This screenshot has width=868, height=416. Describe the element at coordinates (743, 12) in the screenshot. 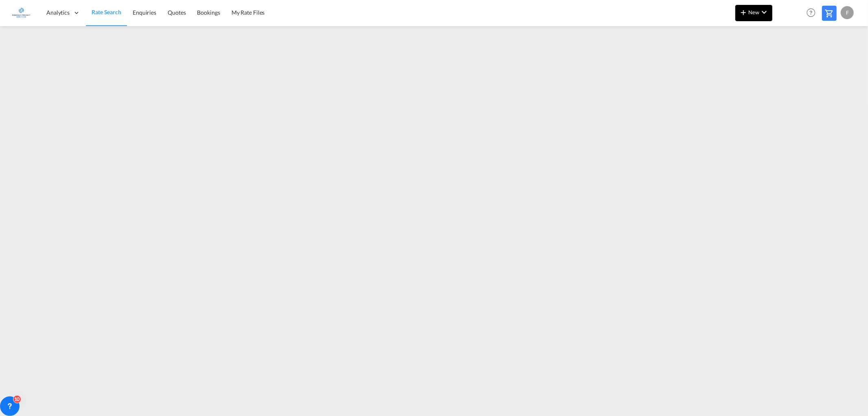

I see `md-icon: icon-plus 400-fg` at that location.